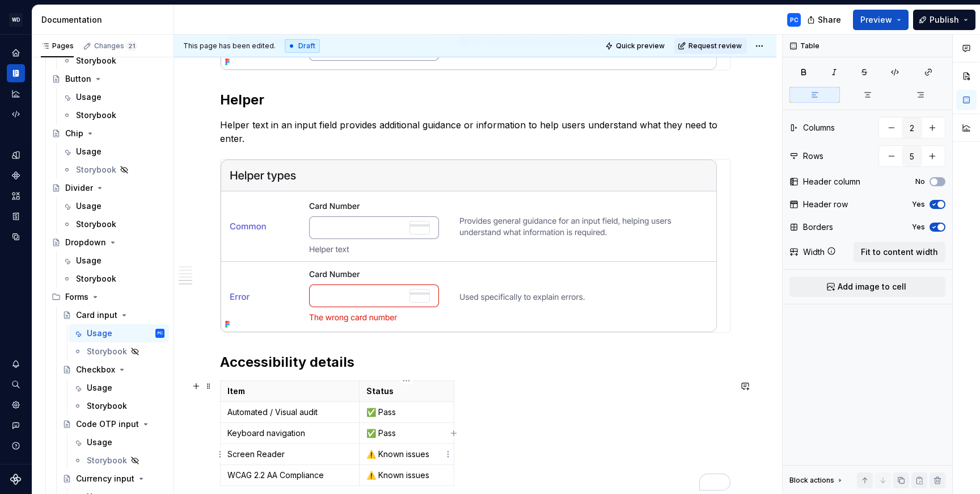 The image size is (980, 494). What do you see at coordinates (290, 433) in the screenshot?
I see `p: Keyboard navigation` at bounding box center [290, 433].